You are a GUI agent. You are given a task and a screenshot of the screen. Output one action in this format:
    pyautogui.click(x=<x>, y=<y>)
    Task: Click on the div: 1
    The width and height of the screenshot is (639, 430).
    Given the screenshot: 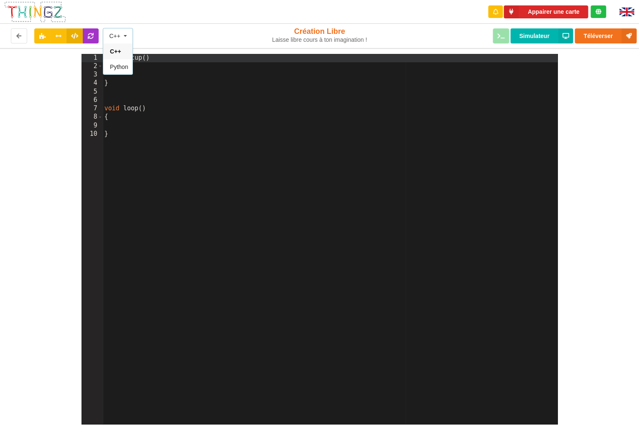 What is the action you would take?
    pyautogui.click(x=92, y=58)
    